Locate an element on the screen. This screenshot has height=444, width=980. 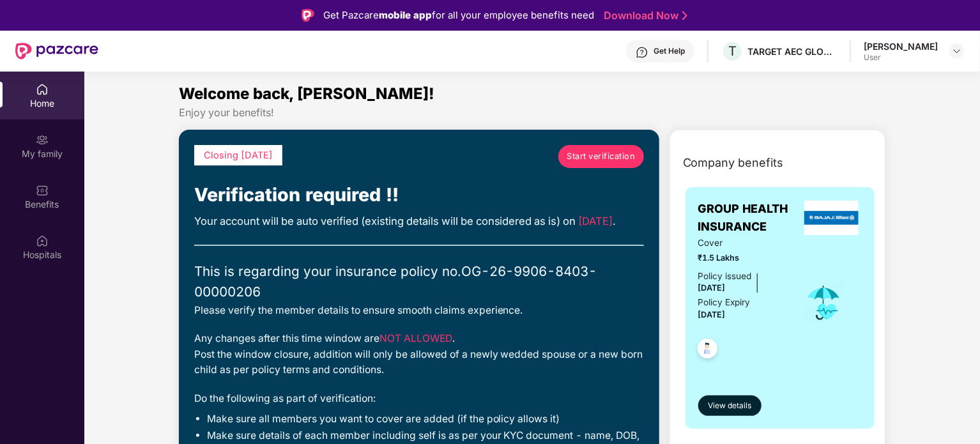
img: svg+xml;base64,PHN2ZyB4bWxucz0iaHR0cDovL3d3dy53My5vcmcvMjAwMC9zdmciIHdpZHRoPSI0OC45NDMiIGhlaWdodD... is located at coordinates (707, 350).